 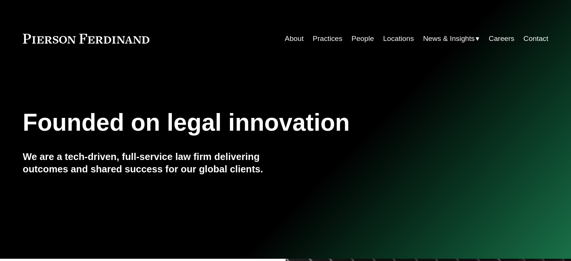 I want to click on h4: We are a tech-driven, full-service law firm delivering outcomes and shared success for our global..., so click(x=154, y=163).